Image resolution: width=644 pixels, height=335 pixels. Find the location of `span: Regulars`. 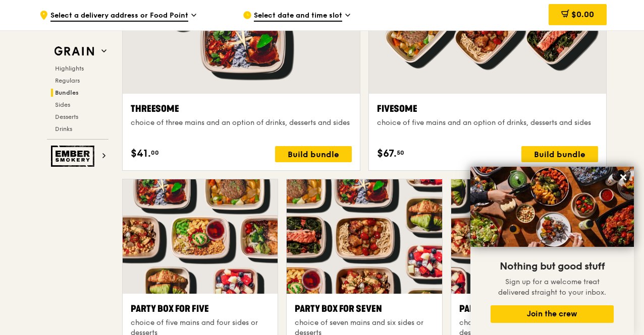

span: Regulars is located at coordinates (67, 80).